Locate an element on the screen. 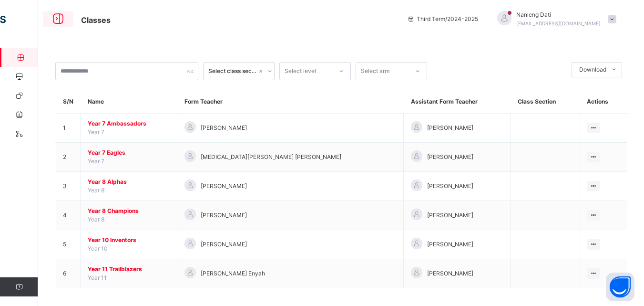  span: session/term information is located at coordinates (442, 19).